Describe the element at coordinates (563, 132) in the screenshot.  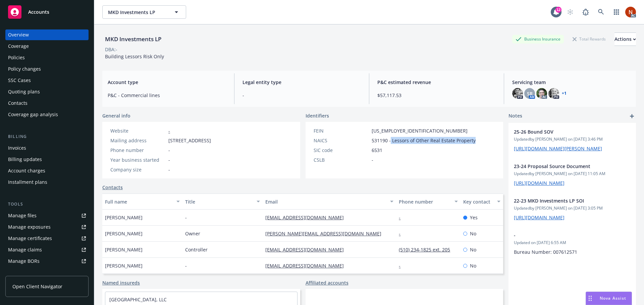
I see `span: 25-26 Bound SOV` at that location.